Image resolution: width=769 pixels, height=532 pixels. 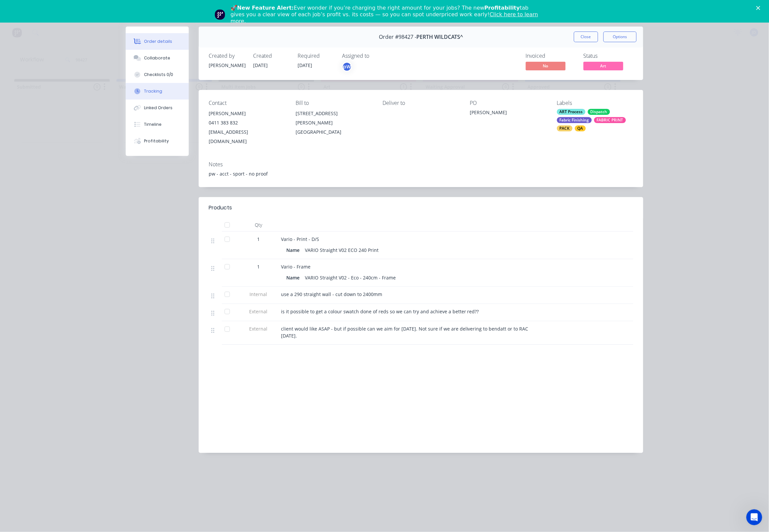 I want to click on div: Created by, so click(x=227, y=56).